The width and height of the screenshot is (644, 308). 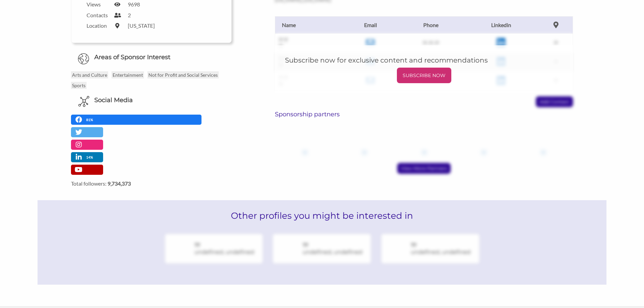 I want to click on p: Arts and Culture, so click(x=89, y=74).